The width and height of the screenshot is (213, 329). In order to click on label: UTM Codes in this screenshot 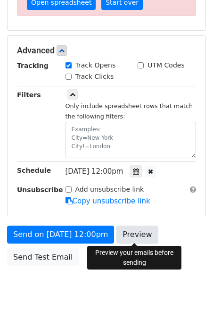, I will do `click(166, 65)`.